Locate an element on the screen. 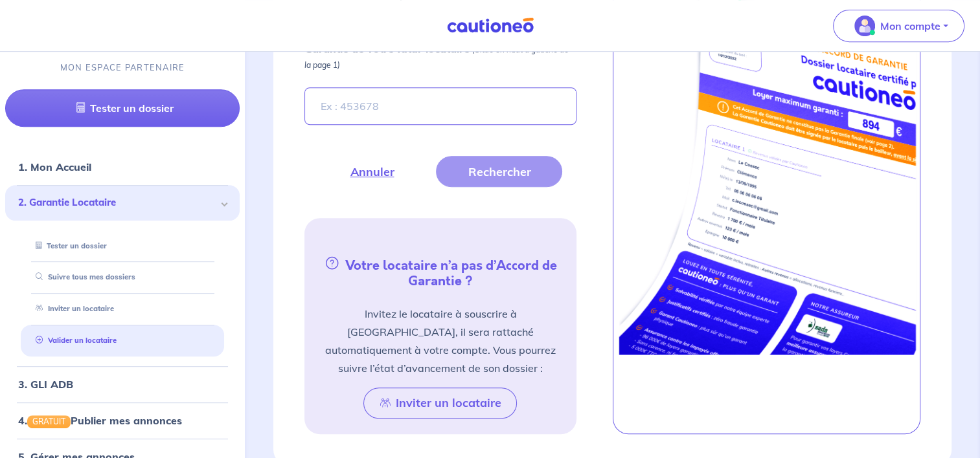 Image resolution: width=980 pixels, height=458 pixels. a: Suivre tous mes dossiers is located at coordinates (83, 277).